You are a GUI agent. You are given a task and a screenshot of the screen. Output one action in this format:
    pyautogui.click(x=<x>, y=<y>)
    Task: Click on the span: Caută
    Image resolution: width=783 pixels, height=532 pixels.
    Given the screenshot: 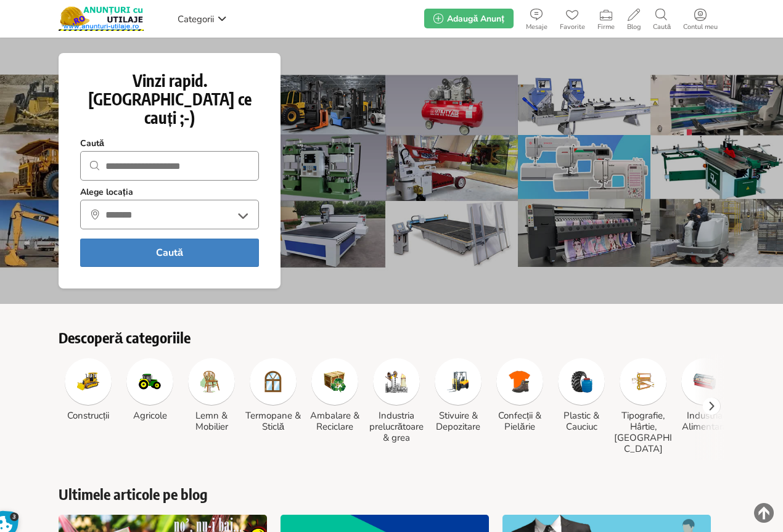 What is the action you would take?
    pyautogui.click(x=662, y=27)
    